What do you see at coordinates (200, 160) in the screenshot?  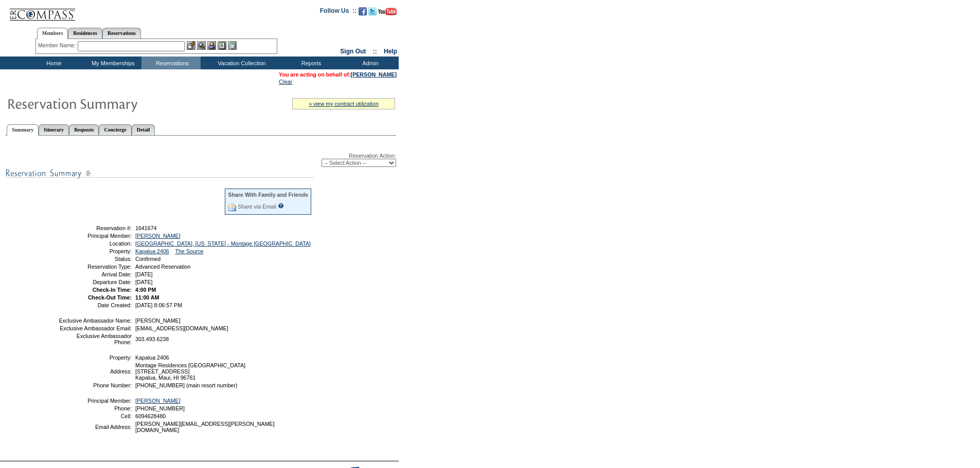 I see `div: Reservation Action:` at bounding box center [200, 160].